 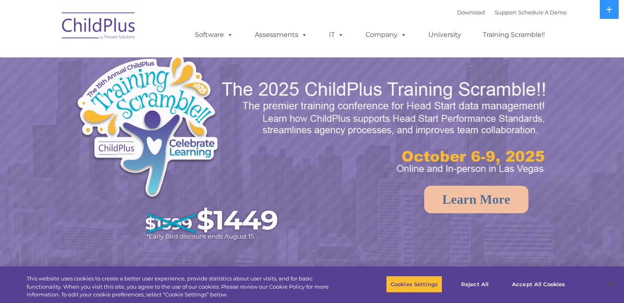 I want to click on a: Training Scramble!!, so click(x=514, y=35).